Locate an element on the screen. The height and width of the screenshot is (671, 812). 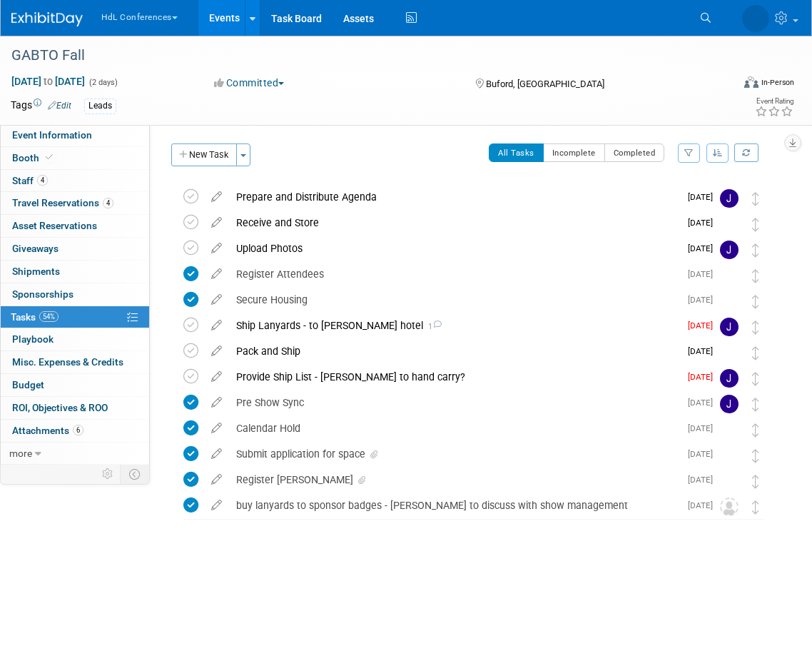
div: Register Attendees is located at coordinates (454, 274).